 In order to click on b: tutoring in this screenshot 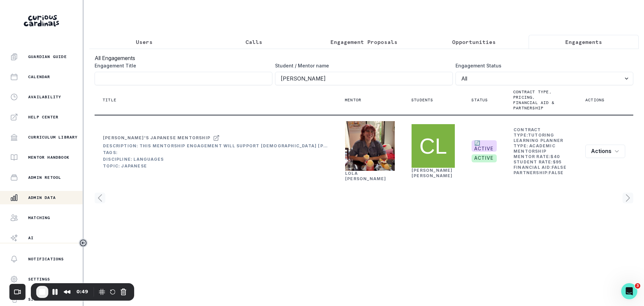, I will do `click(541, 135)`.